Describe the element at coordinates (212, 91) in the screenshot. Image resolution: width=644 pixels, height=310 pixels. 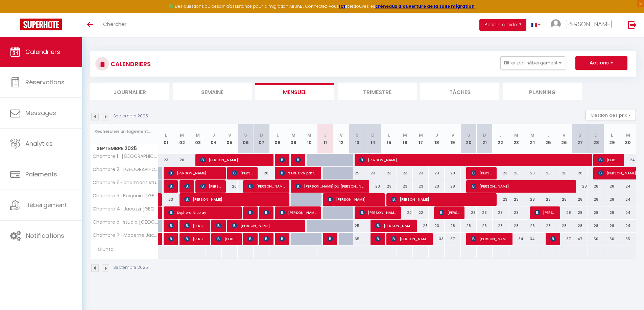
I see `li: Semaine` at that location.